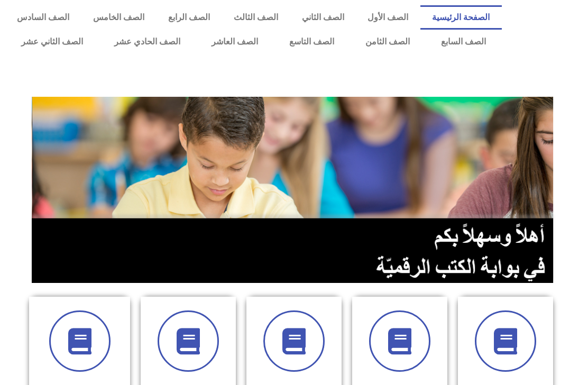  I want to click on a: الصف السادس, so click(43, 17).